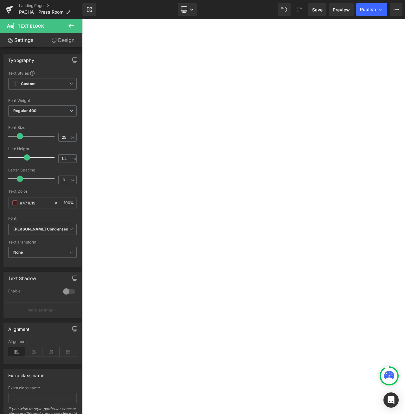 The image size is (405, 414). I want to click on div: Letter Spacing, so click(43, 170).